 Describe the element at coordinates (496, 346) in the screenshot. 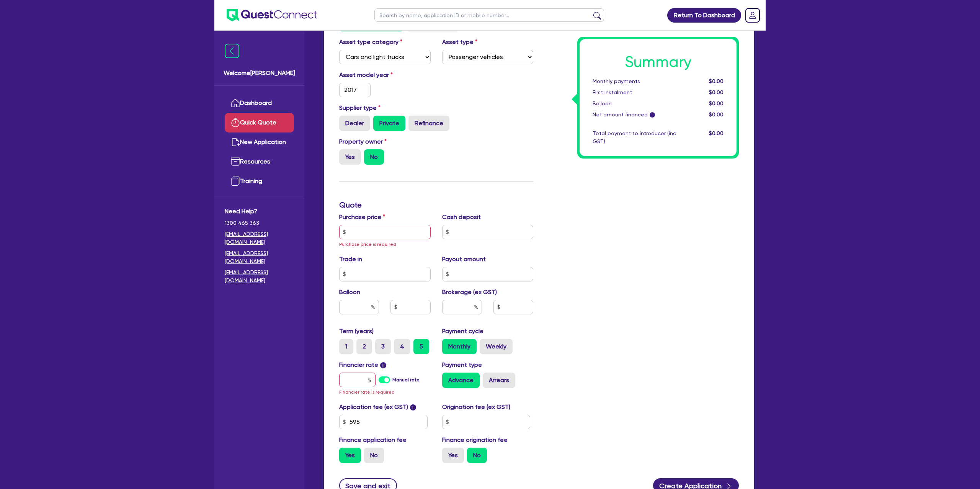

I see `label: Weekly` at that location.